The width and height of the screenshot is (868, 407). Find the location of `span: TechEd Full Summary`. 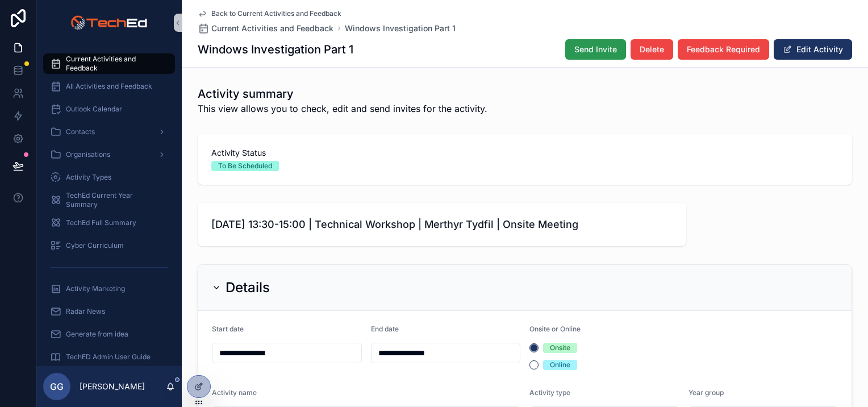

span: TechEd Full Summary is located at coordinates (101, 223).